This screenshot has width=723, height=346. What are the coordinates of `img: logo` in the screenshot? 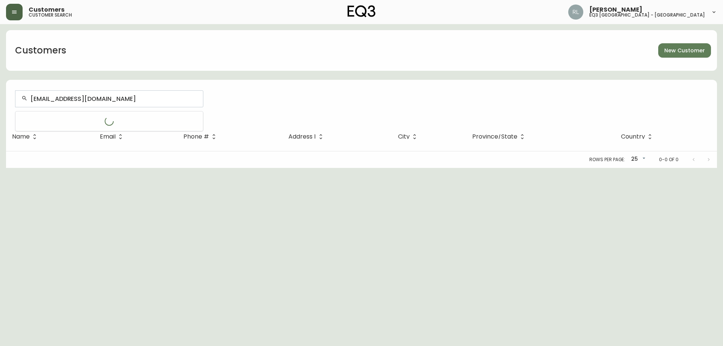 It's located at (361, 11).